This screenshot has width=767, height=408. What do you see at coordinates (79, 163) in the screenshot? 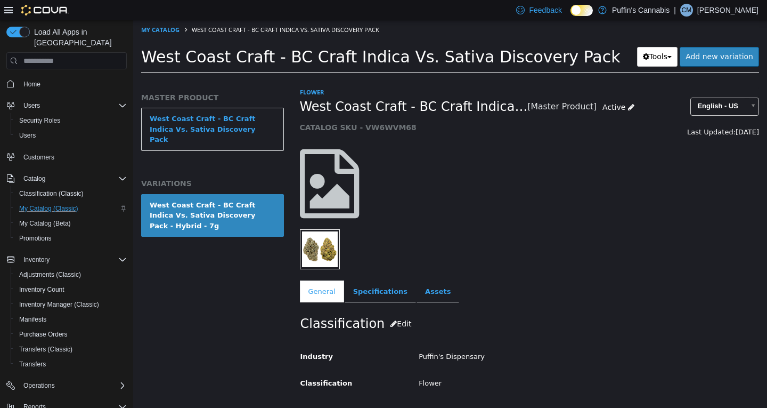
I see `h5: VARIATIONS` at bounding box center [79, 163].